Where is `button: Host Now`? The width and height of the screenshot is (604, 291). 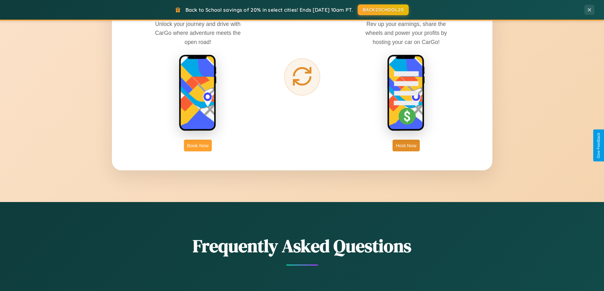
button: Host Now is located at coordinates (406, 146).